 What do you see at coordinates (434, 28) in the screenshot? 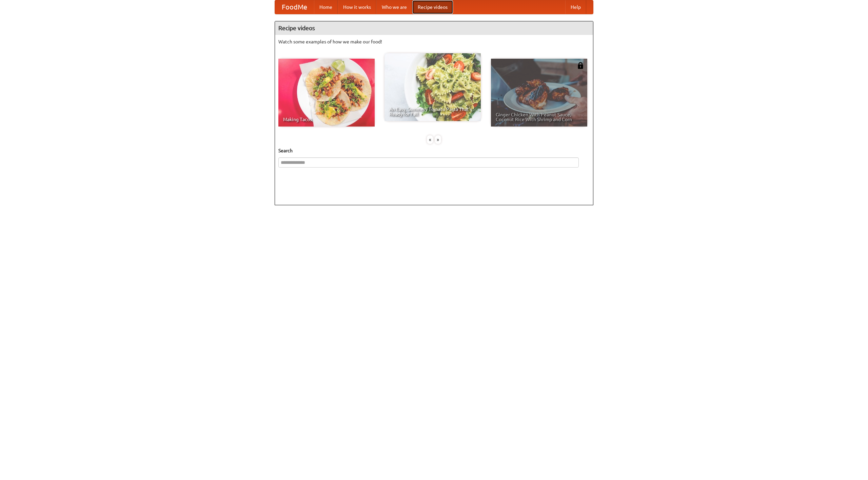
I see `h4: Recipe videos` at bounding box center [434, 28].